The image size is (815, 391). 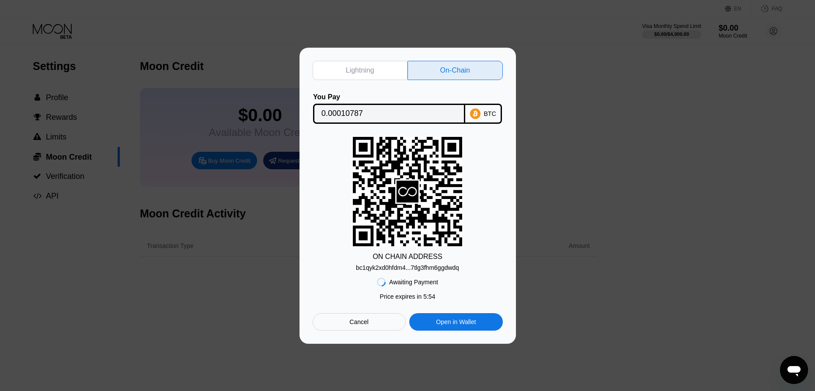 I want to click on div: Open in Wallet, so click(x=456, y=322).